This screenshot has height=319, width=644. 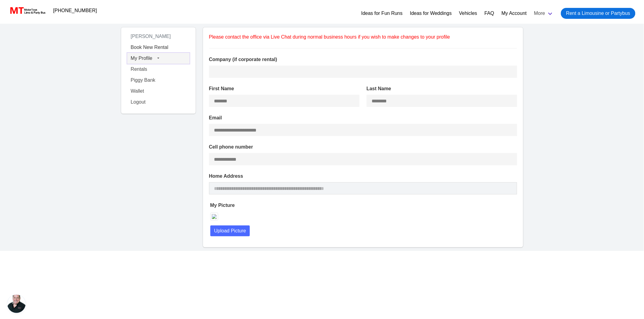 I want to click on a: Rent a Limousine or Partybus, so click(x=598, y=14).